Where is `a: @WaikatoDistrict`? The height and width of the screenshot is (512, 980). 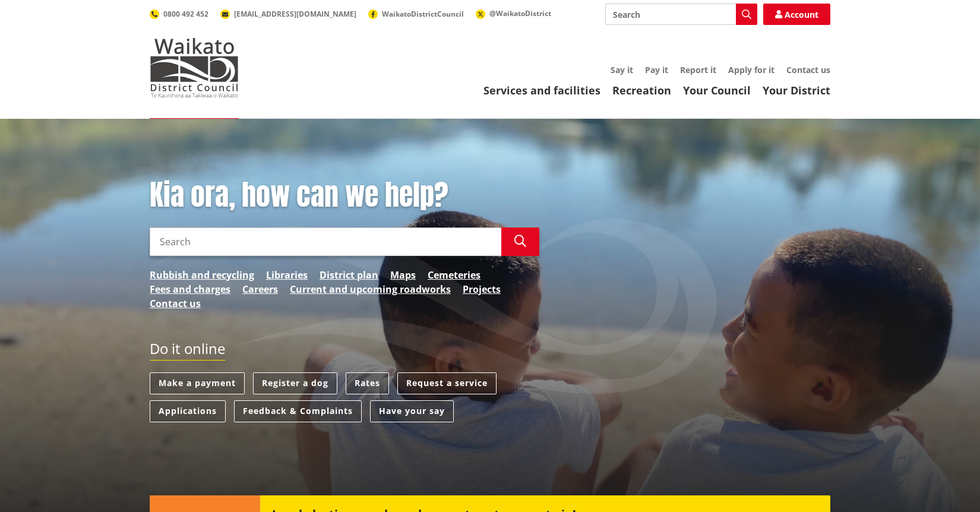 a: @WaikatoDistrict is located at coordinates (513, 13).